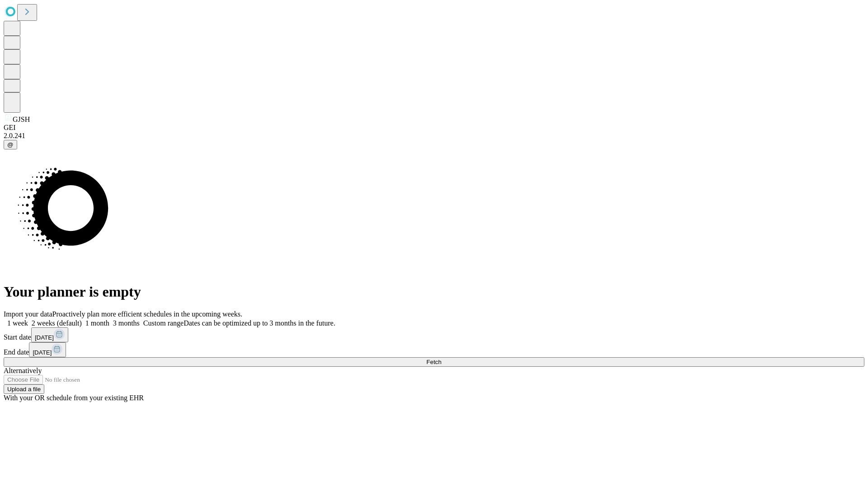 This screenshot has height=489, width=868. What do you see at coordinates (434, 362) in the screenshot?
I see `span: Fetch` at bounding box center [434, 362].